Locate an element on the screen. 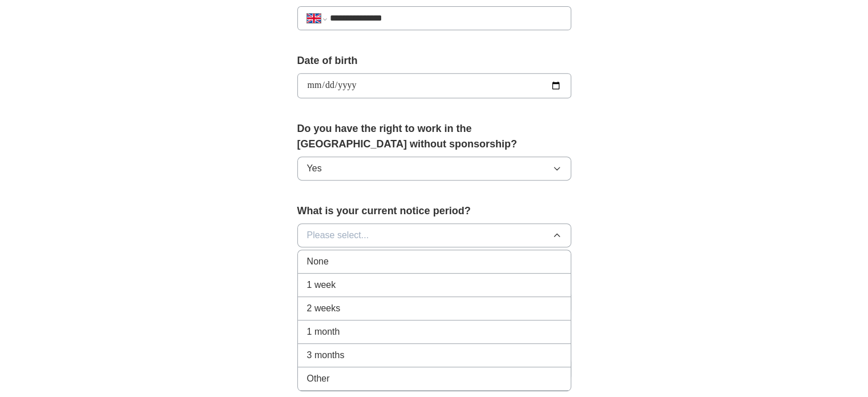 This screenshot has width=868, height=397. span: 2 weeks is located at coordinates (324, 308).